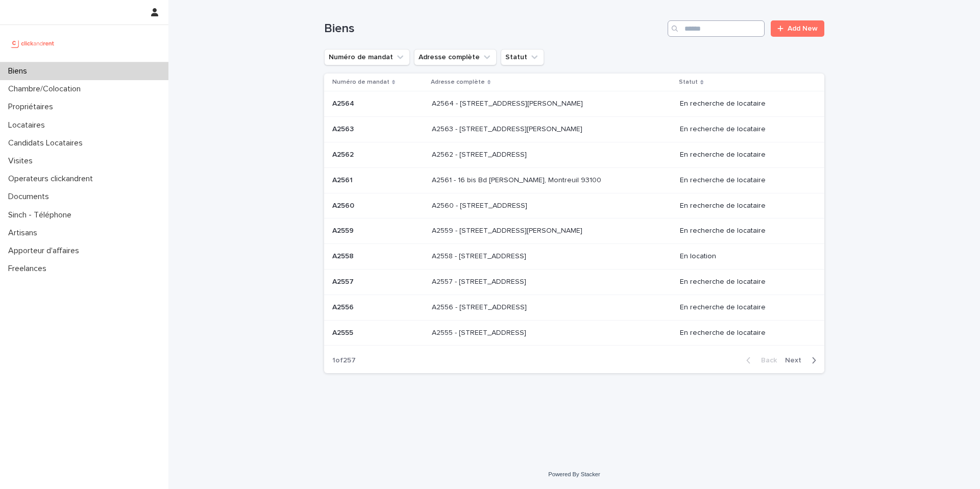 This screenshot has height=489, width=980. Describe the element at coordinates (796, 361) in the screenshot. I see `span: Next` at that location.